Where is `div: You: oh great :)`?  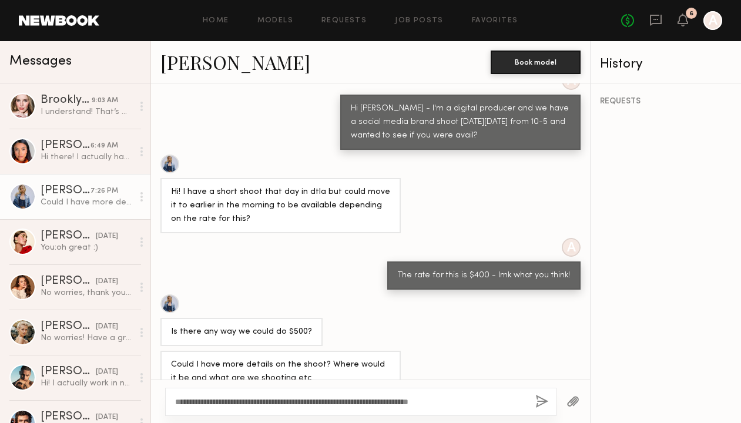
div: You: oh great :) is located at coordinates (86, 247).